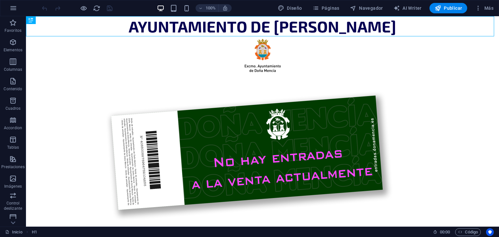 The width and height of the screenshot is (499, 237). I want to click on p: Elementos, so click(13, 50).